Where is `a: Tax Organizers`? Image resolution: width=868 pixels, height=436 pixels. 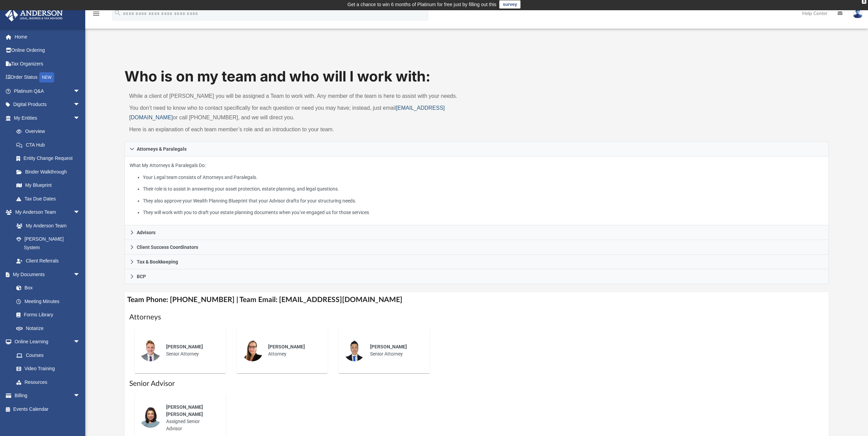
a: Tax Organizers is located at coordinates (47, 64).